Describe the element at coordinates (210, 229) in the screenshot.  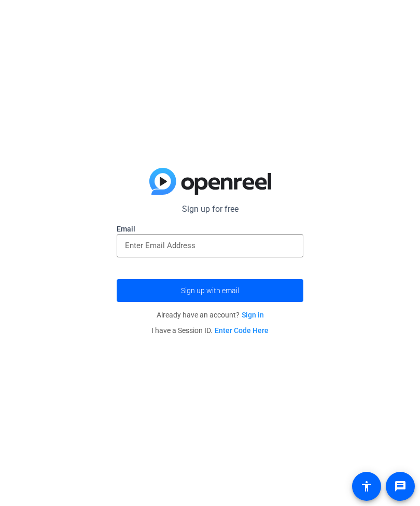
I see `label: Email` at that location.